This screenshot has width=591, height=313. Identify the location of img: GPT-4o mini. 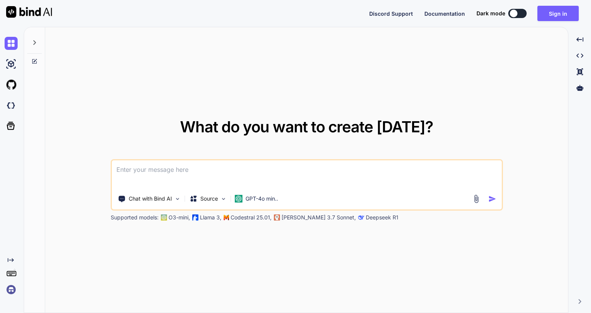
(239, 198).